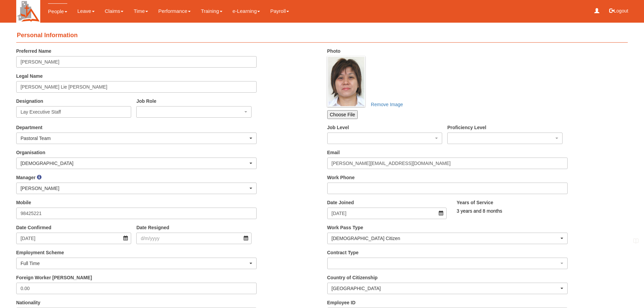 This screenshot has height=308, width=644. Describe the element at coordinates (342, 115) in the screenshot. I see `input: Choose File` at that location.